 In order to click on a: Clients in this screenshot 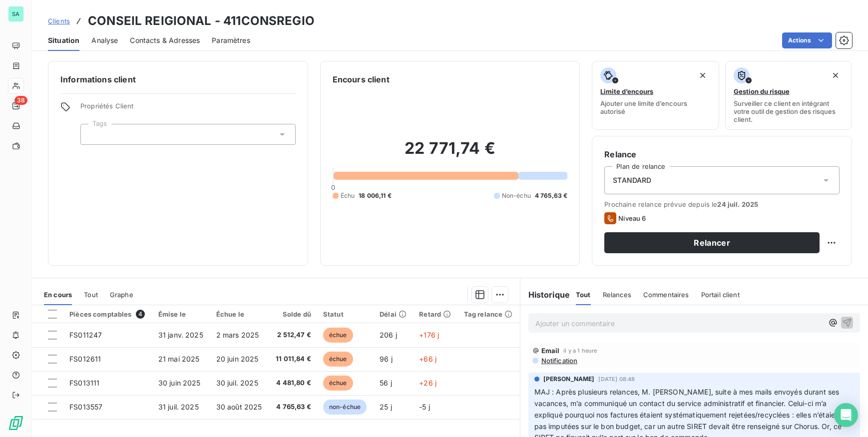, I will do `click(59, 21)`.